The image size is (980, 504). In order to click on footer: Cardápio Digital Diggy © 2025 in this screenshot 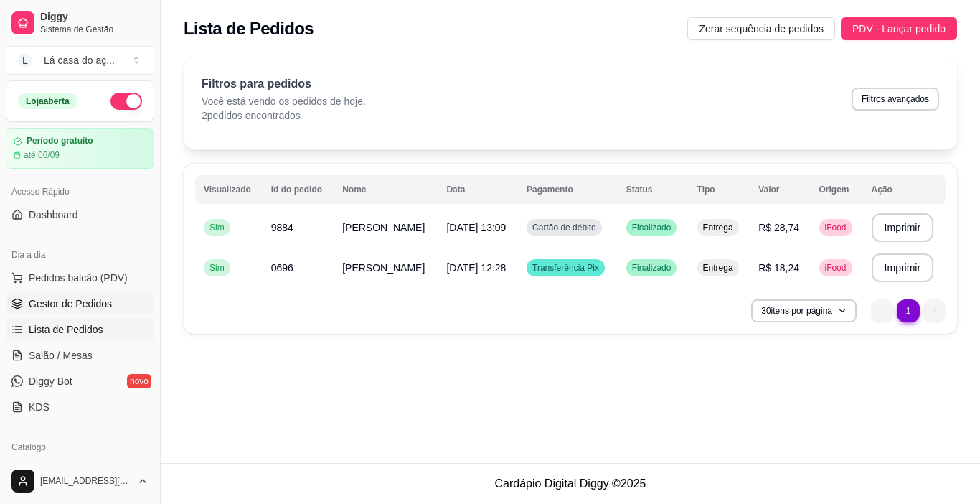, I will do `click(571, 483)`.